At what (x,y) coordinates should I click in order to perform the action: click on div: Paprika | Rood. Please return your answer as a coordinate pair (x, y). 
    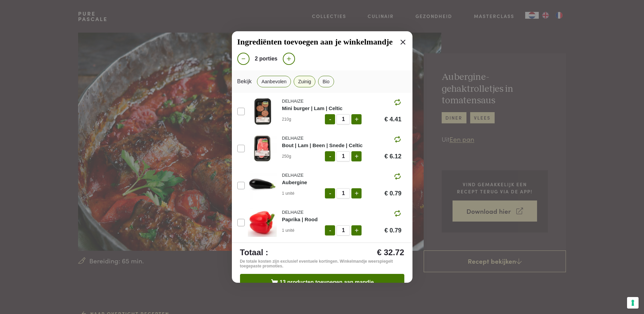
    Looking at the image, I should click on (342, 220).